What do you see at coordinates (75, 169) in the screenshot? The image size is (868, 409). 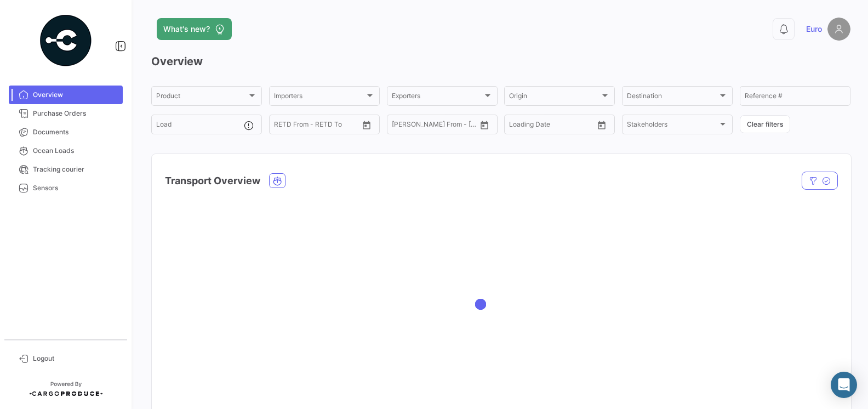 I see `span: Tracking courier` at bounding box center [75, 169].